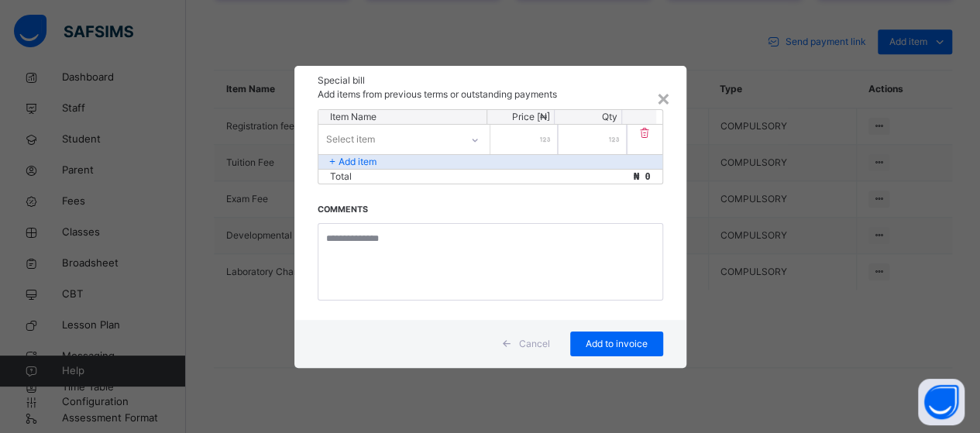  I want to click on p: Total, so click(341, 177).